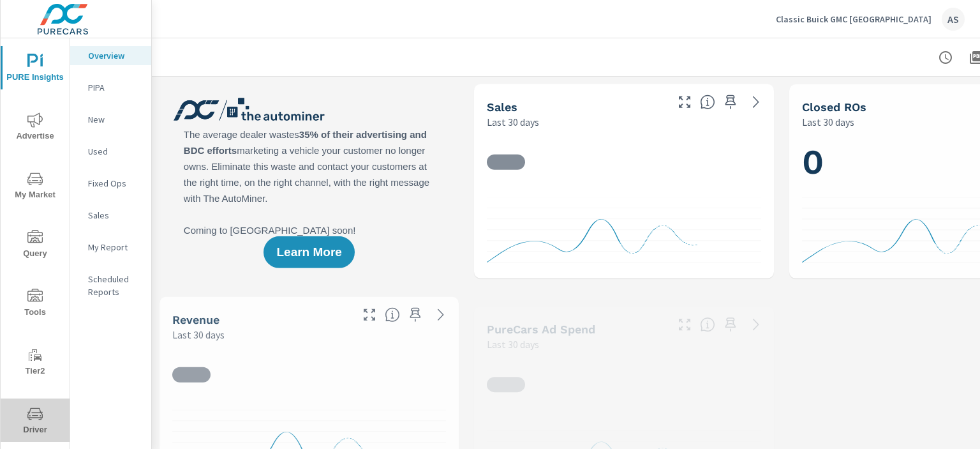  I want to click on div: My Report, so click(110, 247).